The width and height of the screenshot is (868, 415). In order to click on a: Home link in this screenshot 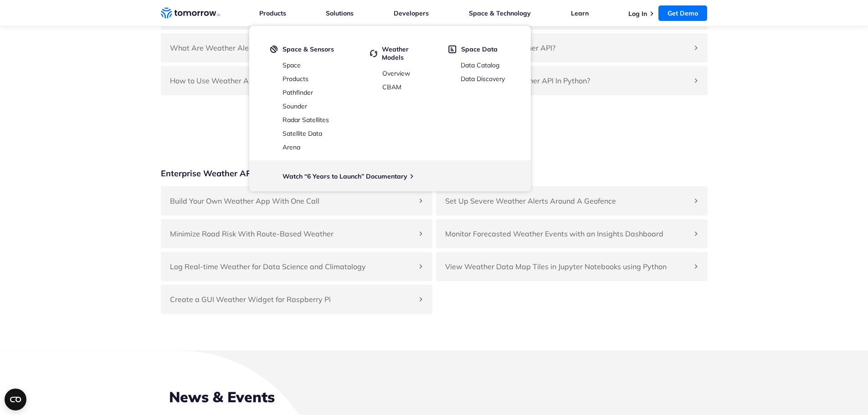, I will do `click(190, 13)`.